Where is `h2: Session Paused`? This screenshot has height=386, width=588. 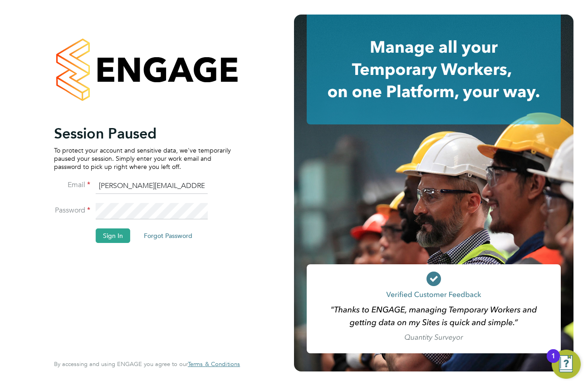
h2: Session Paused is located at coordinates (142, 134).